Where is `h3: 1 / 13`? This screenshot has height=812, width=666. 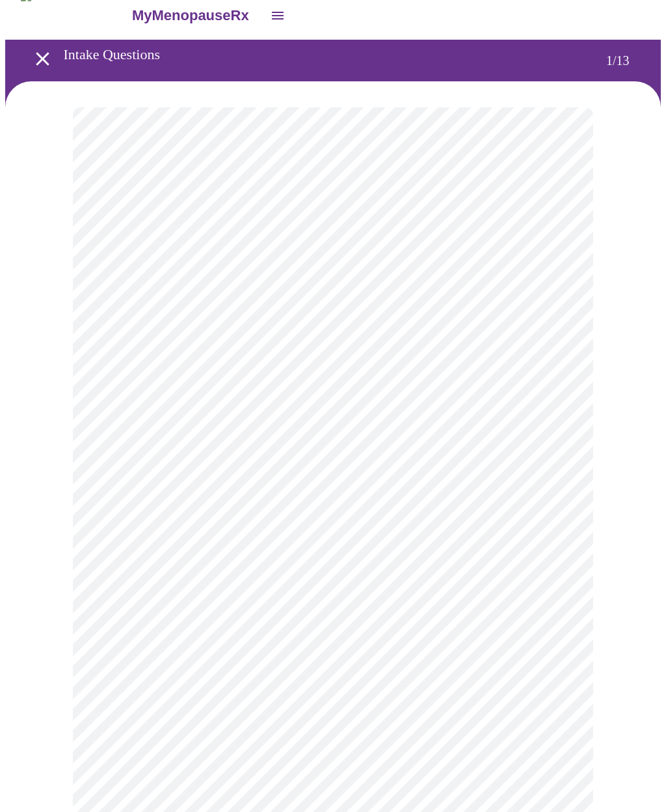
h3: 1 / 13 is located at coordinates (626, 61).